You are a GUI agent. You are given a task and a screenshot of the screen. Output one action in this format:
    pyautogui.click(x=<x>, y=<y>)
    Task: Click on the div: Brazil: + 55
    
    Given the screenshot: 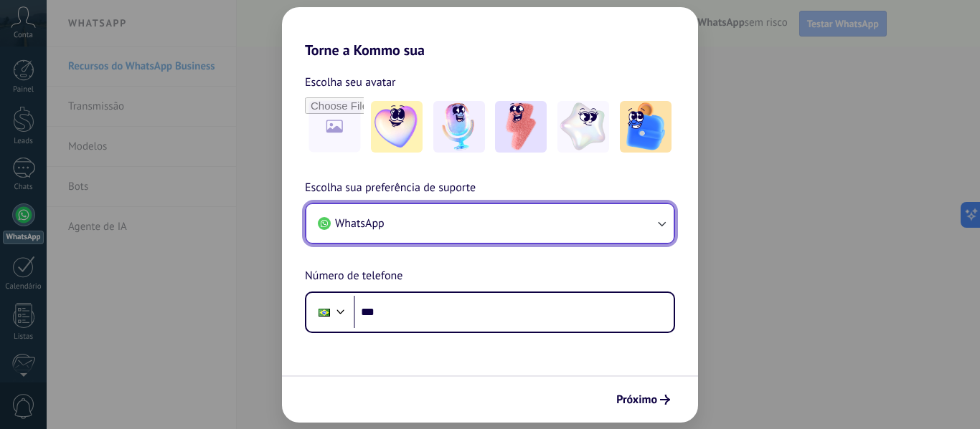 What is the action you would take?
    pyautogui.click(x=325, y=312)
    